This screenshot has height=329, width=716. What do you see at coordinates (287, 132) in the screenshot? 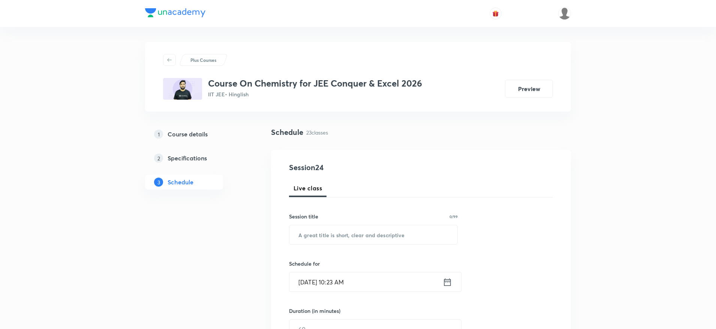
I see `h4: Schedule` at bounding box center [287, 132].